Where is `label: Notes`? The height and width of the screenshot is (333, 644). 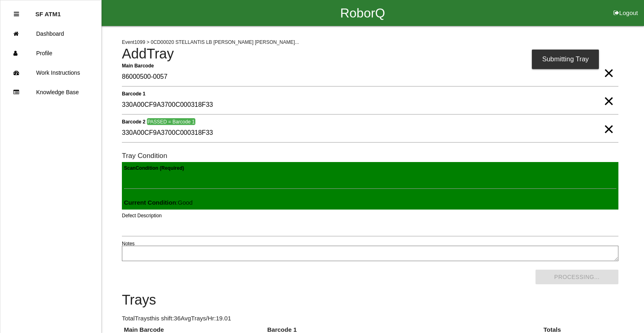
label: Notes is located at coordinates (128, 244).